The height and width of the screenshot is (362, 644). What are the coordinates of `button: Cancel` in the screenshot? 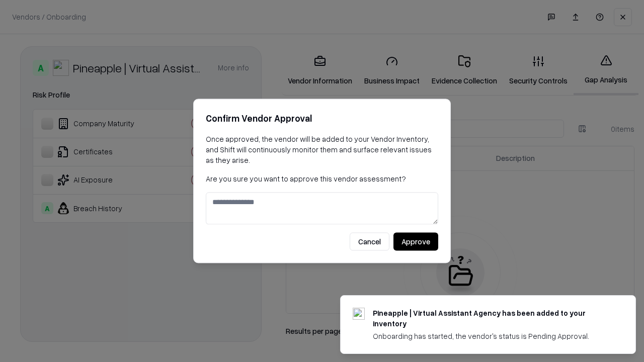 It's located at (370, 242).